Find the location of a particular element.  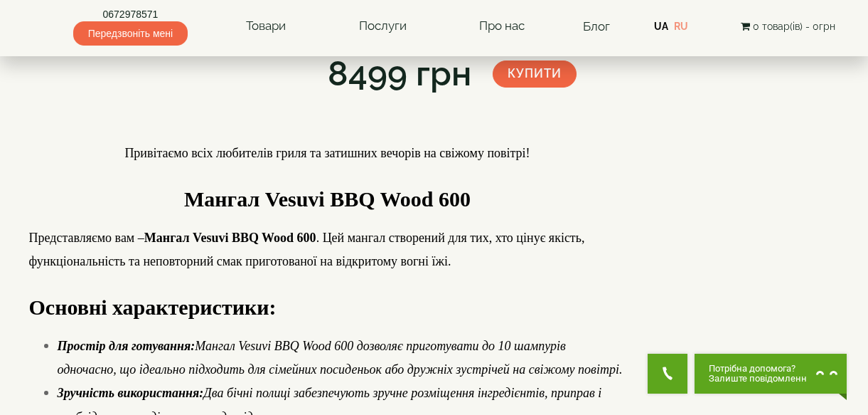

a: Про нас is located at coordinates (535, 26).